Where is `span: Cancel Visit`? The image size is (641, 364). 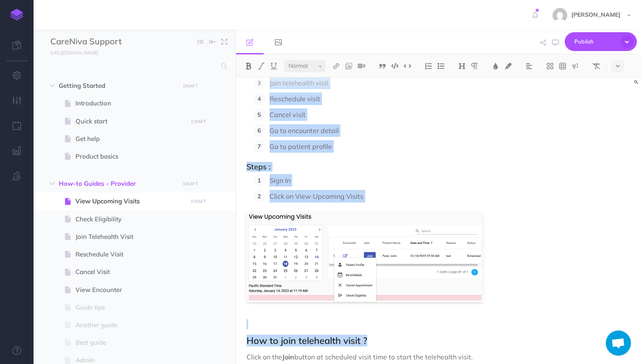
span: Cancel Visit is located at coordinates (130, 272).